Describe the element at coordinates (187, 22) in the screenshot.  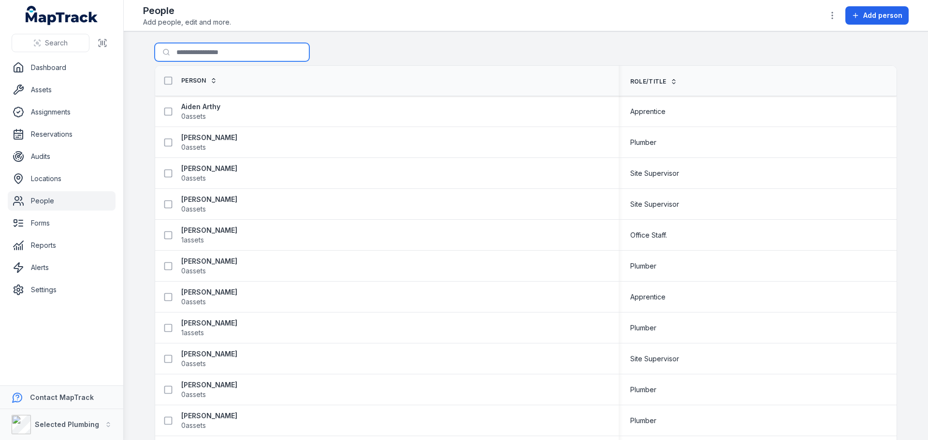
I see `span: Add people, edit and more.` at that location.